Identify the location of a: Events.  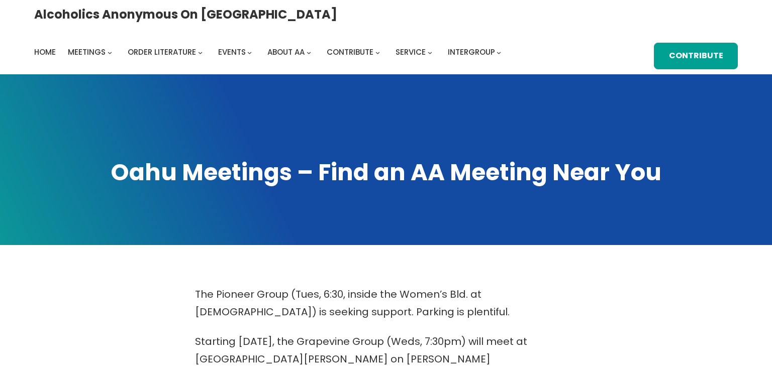
(232, 52).